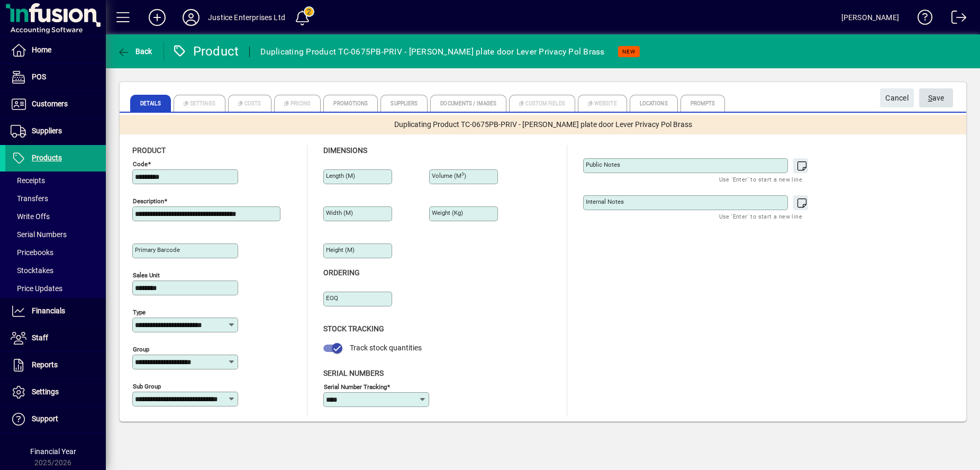 This screenshot has height=470, width=980. What do you see at coordinates (205, 51) in the screenshot?
I see `div: Product` at bounding box center [205, 51].